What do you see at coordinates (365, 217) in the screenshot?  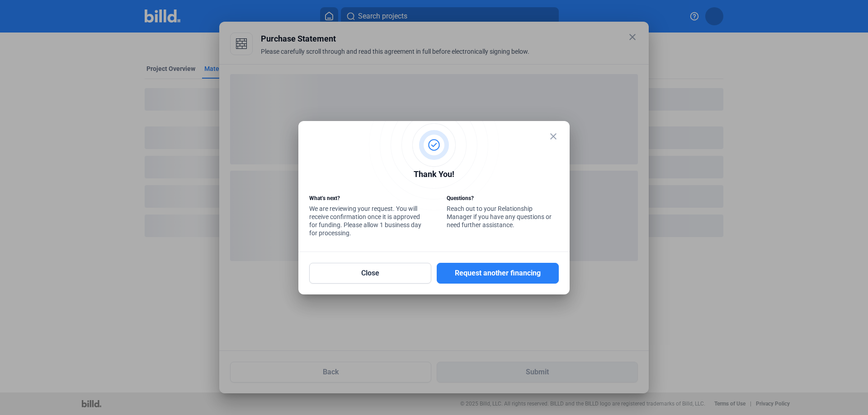 I see `div: We are reviewing your request. You will receive confirmation once it is approved for funding. Ple...` at bounding box center [365, 217].